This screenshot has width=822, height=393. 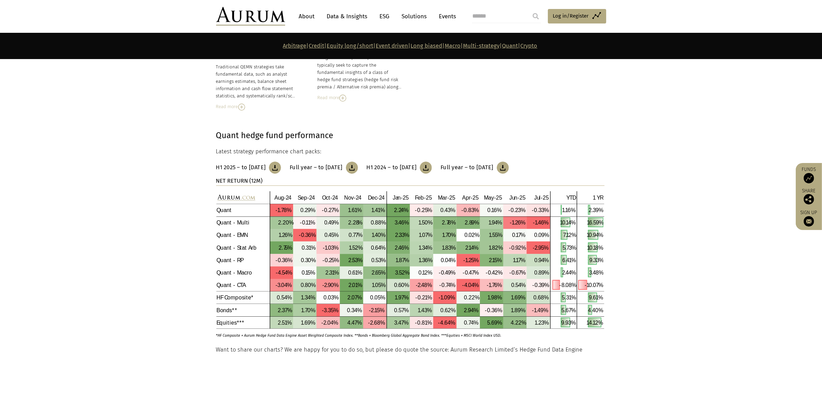 I want to click on a: About, so click(x=307, y=16).